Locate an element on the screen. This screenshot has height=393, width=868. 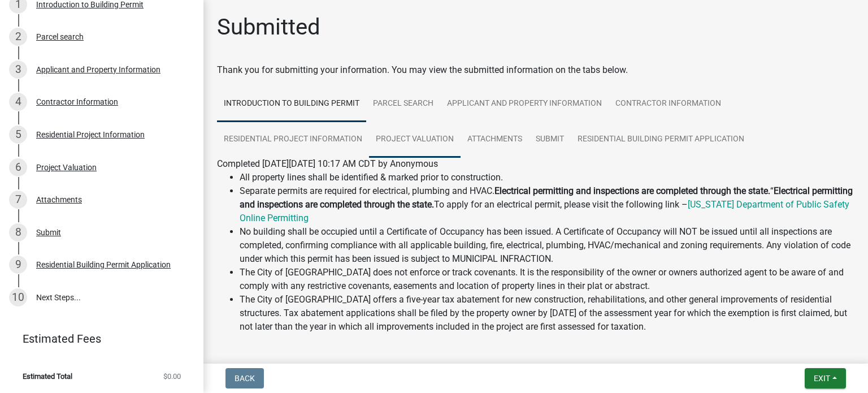
div: Parcel search is located at coordinates (60, 37).